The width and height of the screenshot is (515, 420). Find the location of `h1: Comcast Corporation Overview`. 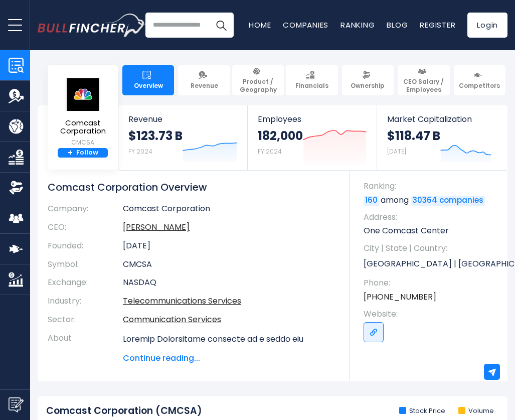

h1: Comcast Corporation Overview is located at coordinates (191, 187).